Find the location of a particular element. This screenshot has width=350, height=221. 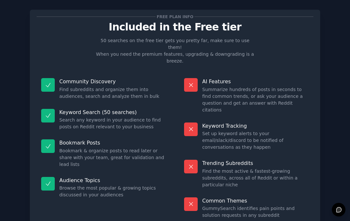

p: Common Themes is located at coordinates (256, 201).